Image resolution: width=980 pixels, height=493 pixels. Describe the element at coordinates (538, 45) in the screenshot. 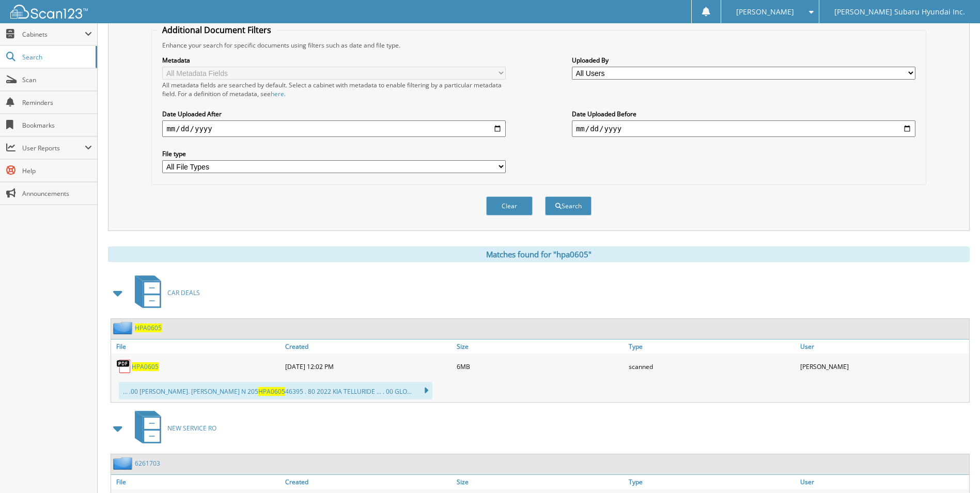

I see `div: Enhance your search for specific documents using filters such as date and file type.` at that location.